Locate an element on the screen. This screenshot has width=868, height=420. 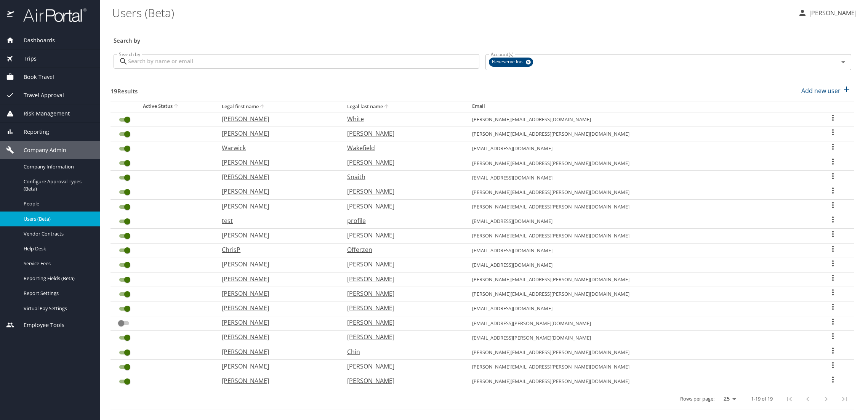
img: icon-airportal.png is located at coordinates (11, 15).